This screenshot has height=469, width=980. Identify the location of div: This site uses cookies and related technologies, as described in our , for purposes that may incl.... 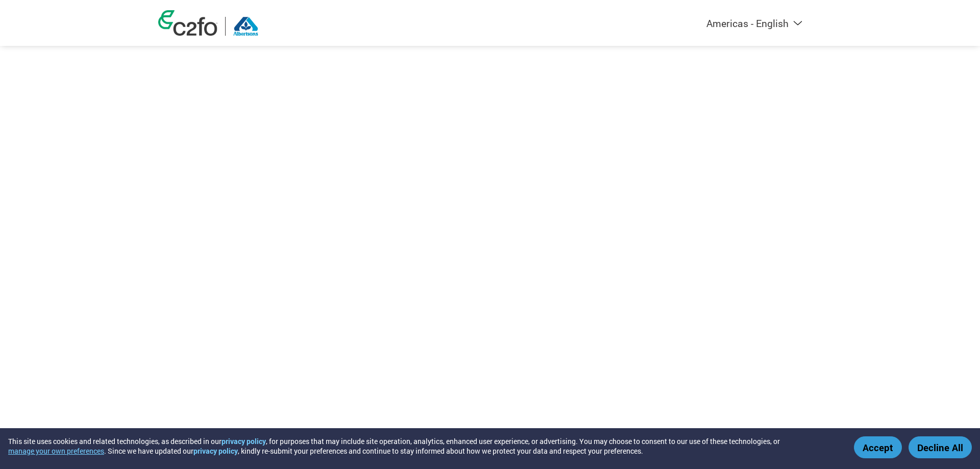
(423, 446).